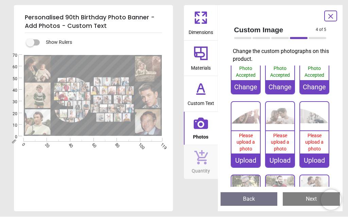 This screenshot has height=217, width=348. Describe the element at coordinates (116, 145) in the screenshot. I see `span: 80` at that location.